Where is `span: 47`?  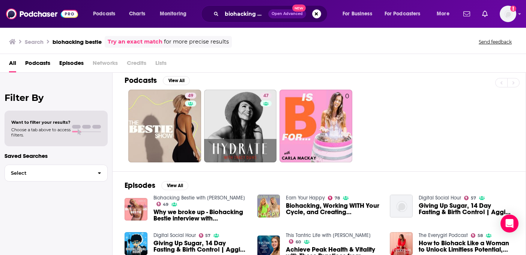
span: 47 is located at coordinates (266, 96).